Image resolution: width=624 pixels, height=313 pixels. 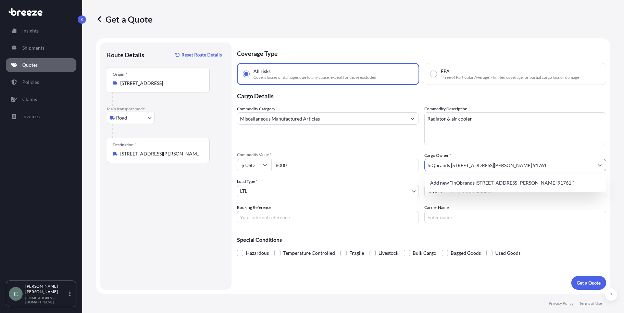 I want to click on p: Invoices, so click(x=31, y=116).